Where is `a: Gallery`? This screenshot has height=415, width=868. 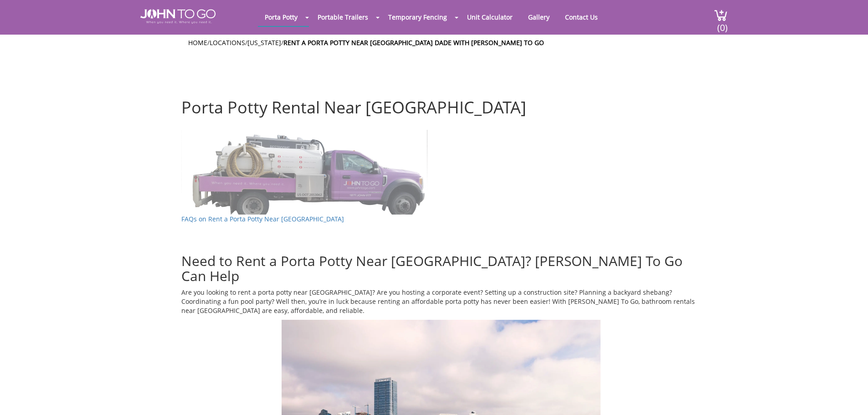 a: Gallery is located at coordinates (539, 17).